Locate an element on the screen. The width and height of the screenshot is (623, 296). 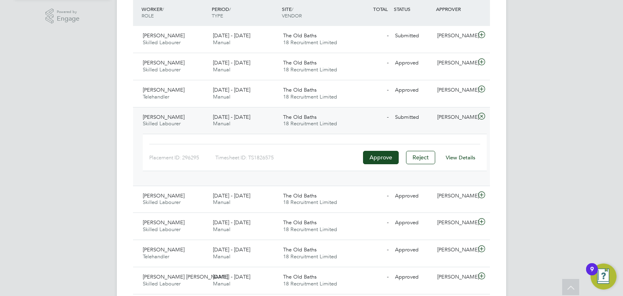
span: TOTAL is located at coordinates (380, 9).